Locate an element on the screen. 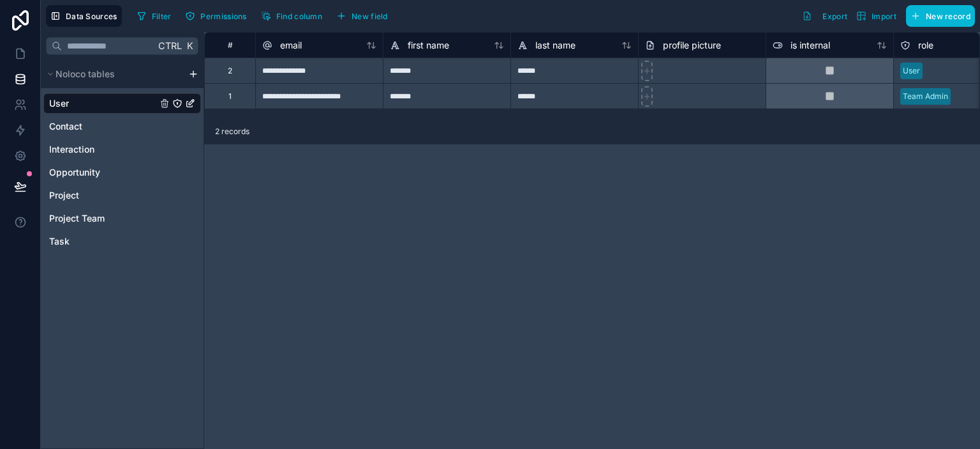  button: Permissions is located at coordinates (215, 16).